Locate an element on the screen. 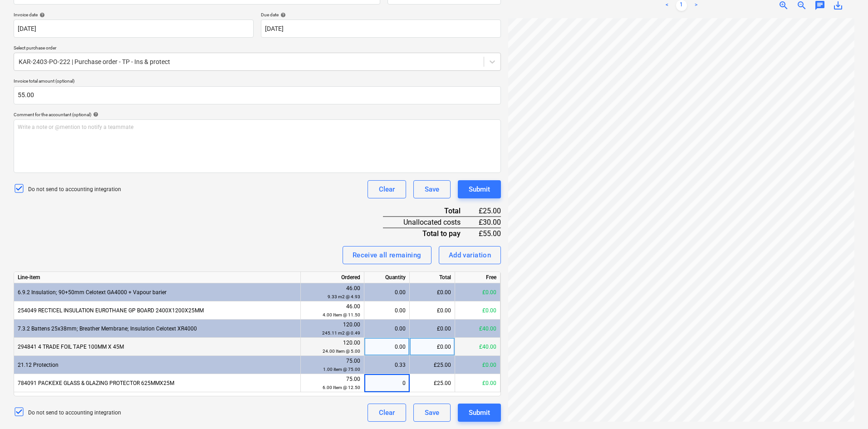  div: Free is located at coordinates (478, 277).